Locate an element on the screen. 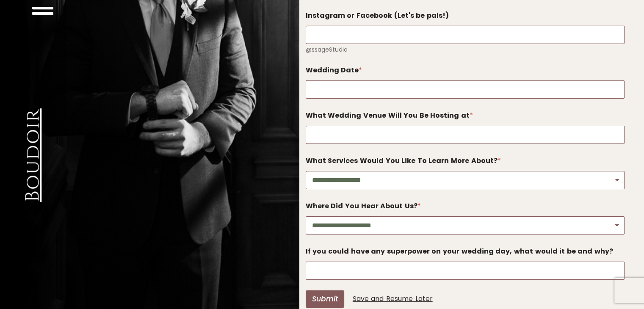 This screenshot has height=309, width=644. label: If you could have any superpower on your wedding day, what would it be and why? is located at coordinates (465, 252).